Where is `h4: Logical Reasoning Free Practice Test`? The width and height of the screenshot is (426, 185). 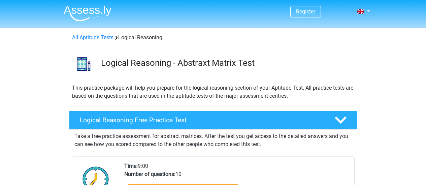
h4: Logical Reasoning Free Practice Test is located at coordinates (202, 120).